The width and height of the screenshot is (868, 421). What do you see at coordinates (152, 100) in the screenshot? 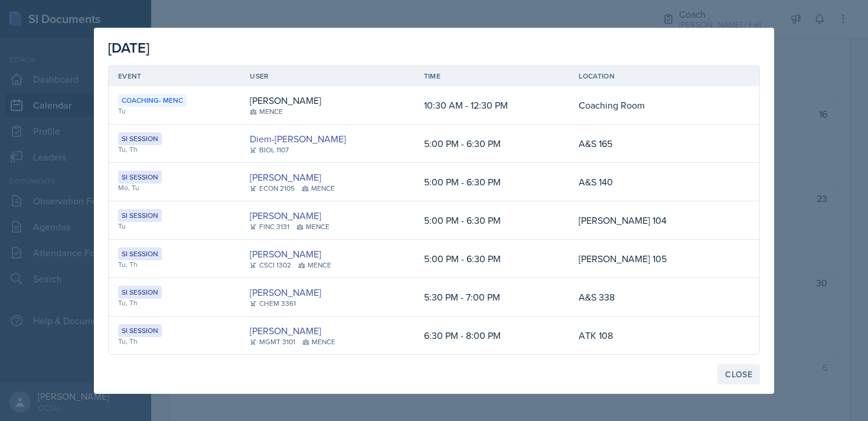
I see `div: Coaching- MENC` at bounding box center [152, 100].